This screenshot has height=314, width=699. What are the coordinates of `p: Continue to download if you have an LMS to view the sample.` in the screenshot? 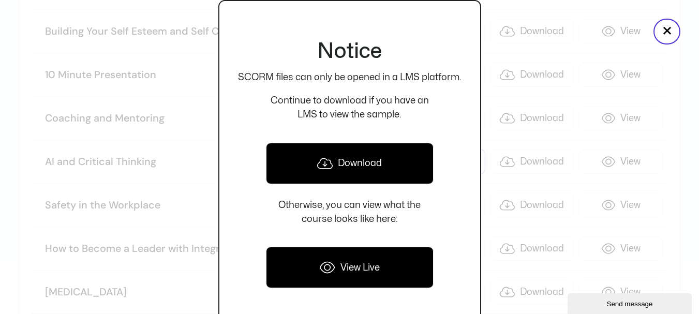 It's located at (350, 108).